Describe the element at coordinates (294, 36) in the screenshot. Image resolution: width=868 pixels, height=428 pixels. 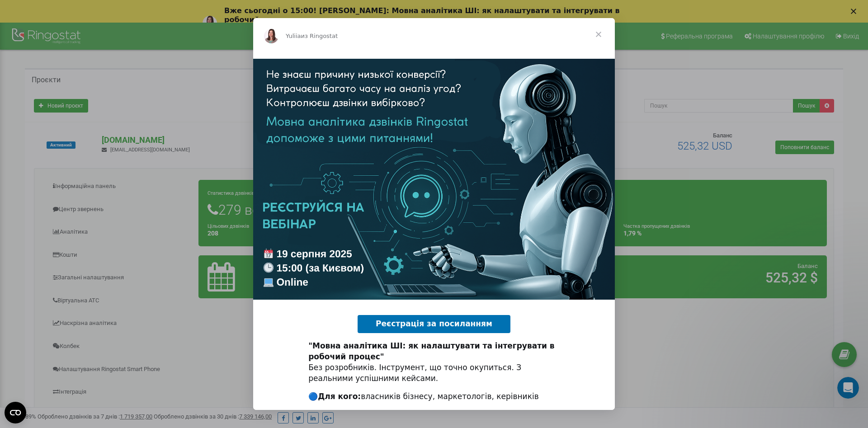
I see `span: Yuliia` at that location.